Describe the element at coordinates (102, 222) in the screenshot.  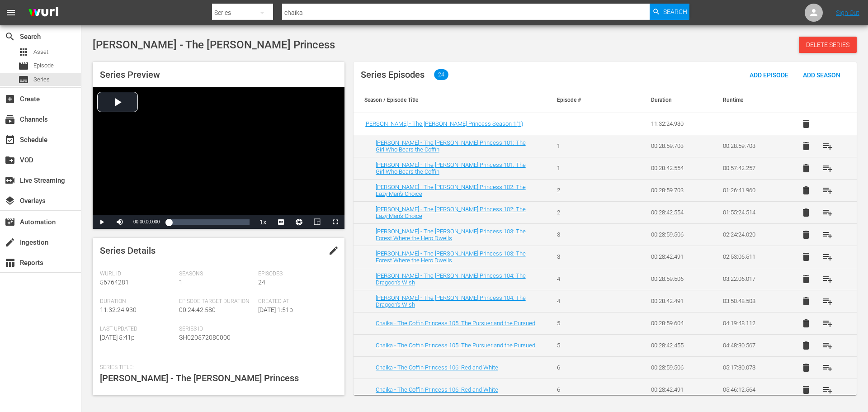
I see `button: Play` at that location.